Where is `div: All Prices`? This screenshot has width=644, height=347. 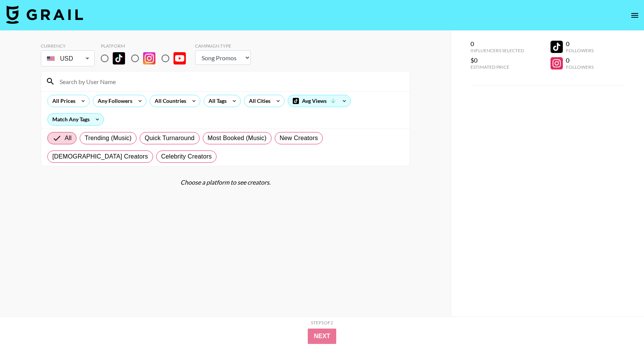
div: All Prices is located at coordinates (63, 101).